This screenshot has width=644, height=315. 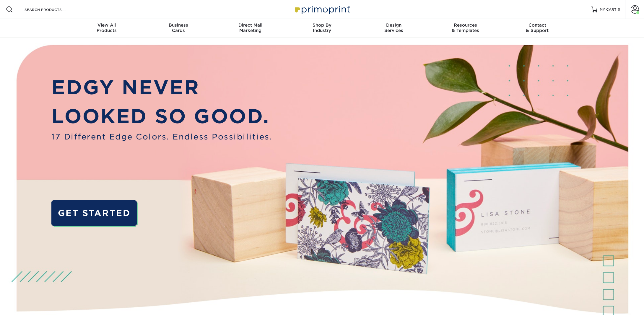 What do you see at coordinates (178, 25) in the screenshot?
I see `span: Business` at bounding box center [178, 25].